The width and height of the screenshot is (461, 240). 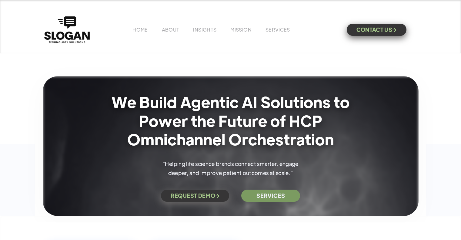 I want to click on h1: We Build Agentic AI Solutions to Power the Future of HCP Omnichannel Orchestration, so click(x=231, y=120).